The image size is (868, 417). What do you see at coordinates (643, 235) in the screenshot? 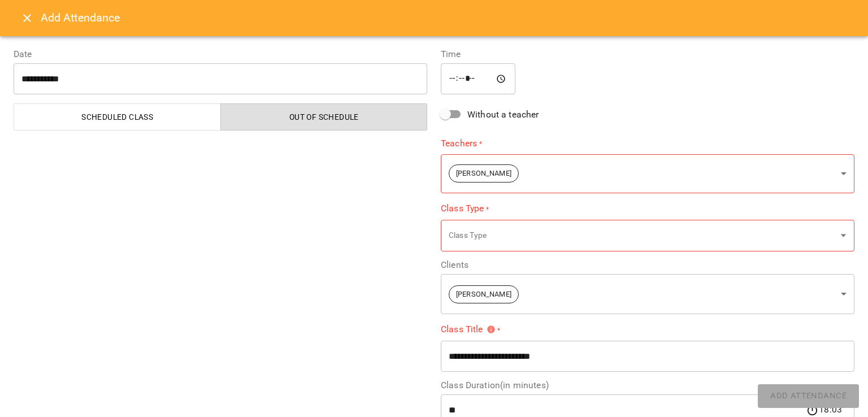
I see `p: Class Type` at bounding box center [643, 235].